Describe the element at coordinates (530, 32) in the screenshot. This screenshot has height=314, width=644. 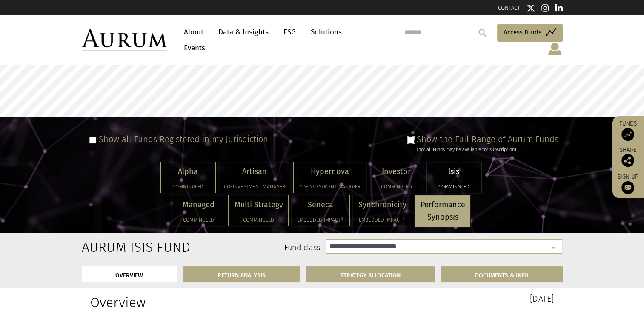
I see `a: Access Funds` at that location.